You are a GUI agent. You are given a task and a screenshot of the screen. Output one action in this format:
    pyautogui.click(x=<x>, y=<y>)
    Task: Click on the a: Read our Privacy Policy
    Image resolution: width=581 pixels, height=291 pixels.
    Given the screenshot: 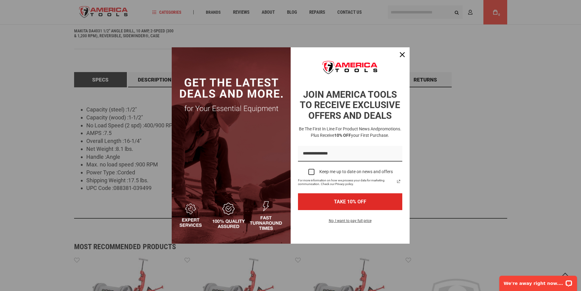 What is the action you would take?
    pyautogui.click(x=399, y=181)
    